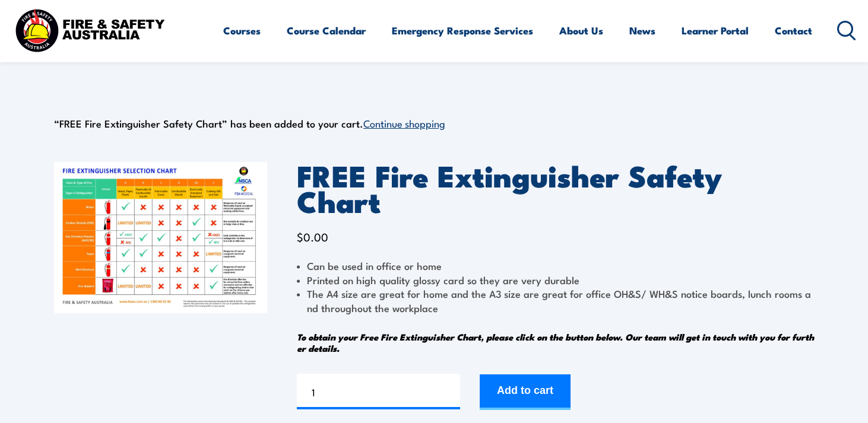 The height and width of the screenshot is (423, 868). What do you see at coordinates (793, 30) in the screenshot?
I see `a: Contact` at bounding box center [793, 30].